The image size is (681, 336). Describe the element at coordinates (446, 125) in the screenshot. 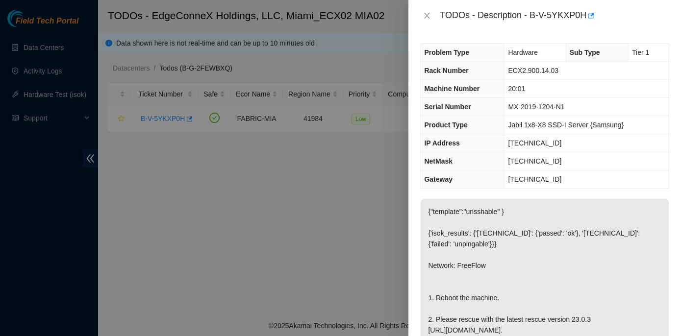

I see `span: Product Type` at that location.